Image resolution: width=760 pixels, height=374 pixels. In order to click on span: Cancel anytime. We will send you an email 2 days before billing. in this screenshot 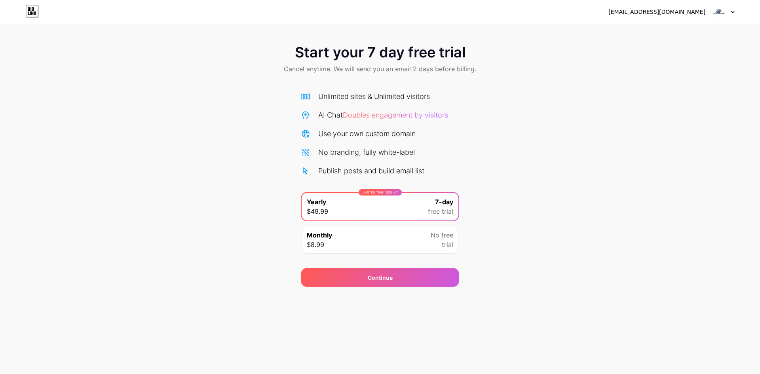, I will do `click(380, 69)`.